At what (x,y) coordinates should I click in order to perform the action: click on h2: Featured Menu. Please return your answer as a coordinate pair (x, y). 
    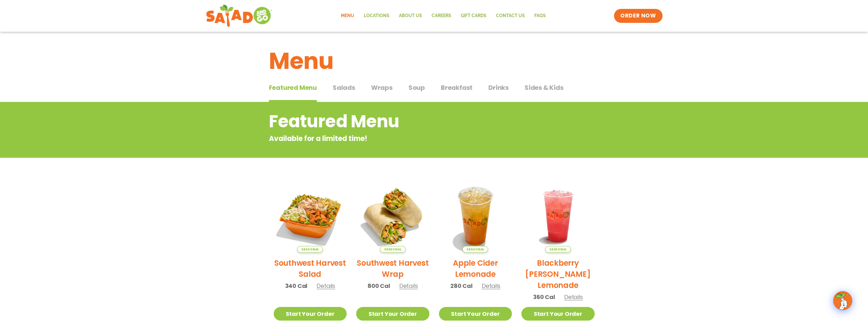
    Looking at the image, I should click on (409, 122).